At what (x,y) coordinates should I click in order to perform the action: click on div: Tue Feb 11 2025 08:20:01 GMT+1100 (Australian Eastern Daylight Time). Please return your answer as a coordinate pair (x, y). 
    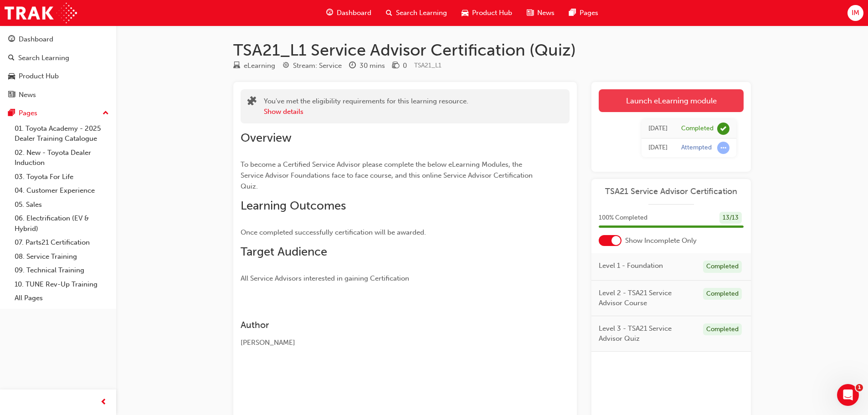
    Looking at the image, I should click on (658, 128).